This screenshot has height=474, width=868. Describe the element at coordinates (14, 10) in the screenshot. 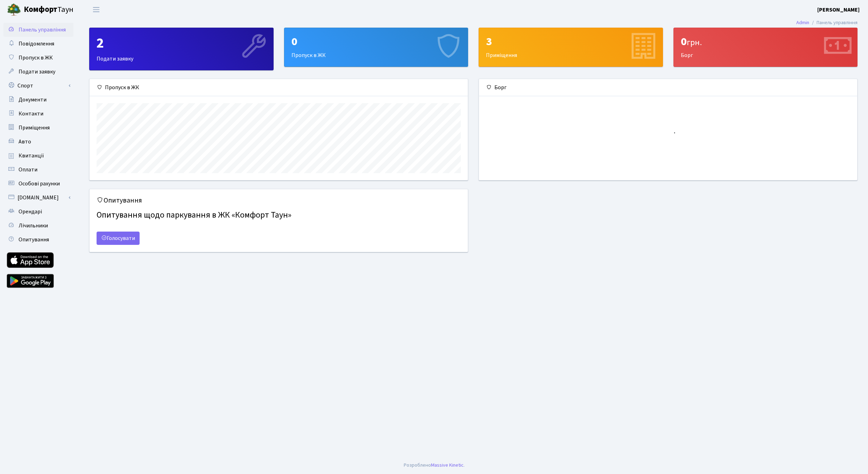

I see `img: logo.png` at that location.